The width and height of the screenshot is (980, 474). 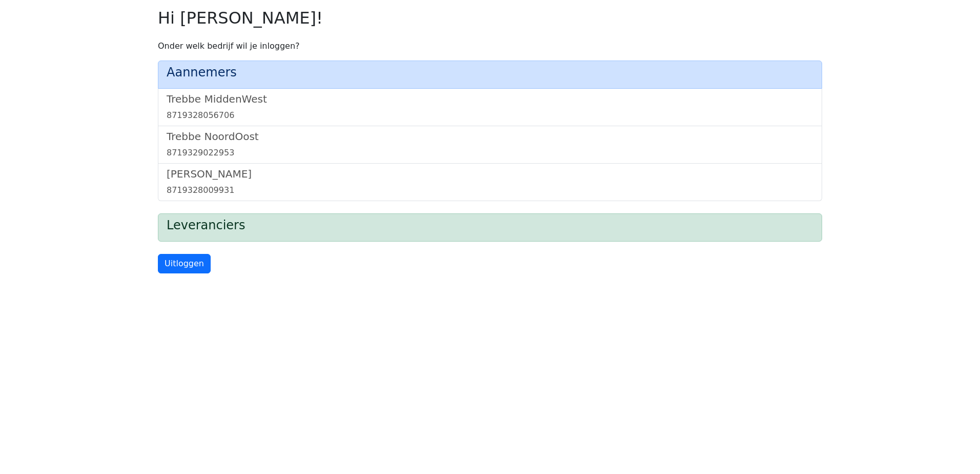 I want to click on h4: Leveranciers, so click(x=490, y=225).